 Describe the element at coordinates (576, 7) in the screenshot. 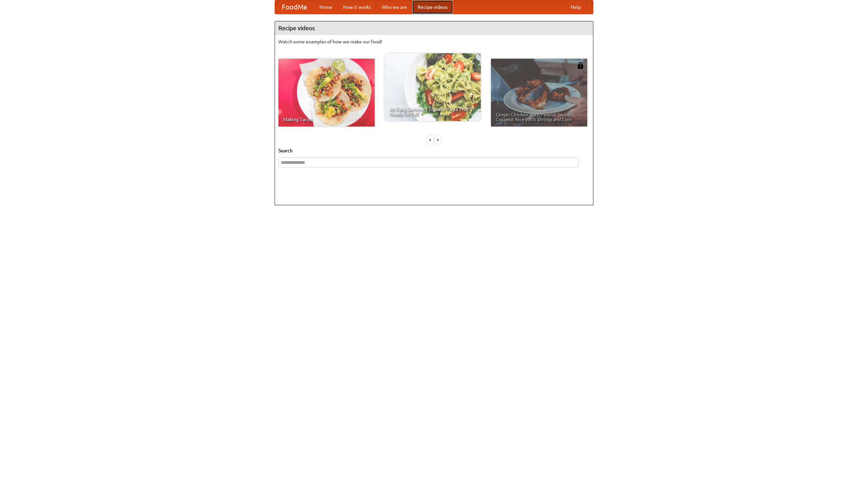

I see `a: Help` at that location.